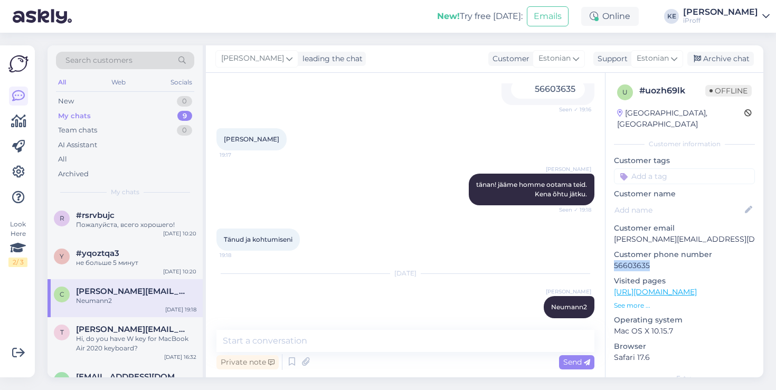  What do you see at coordinates (547, 16) in the screenshot?
I see `button: Emails` at bounding box center [547, 16].